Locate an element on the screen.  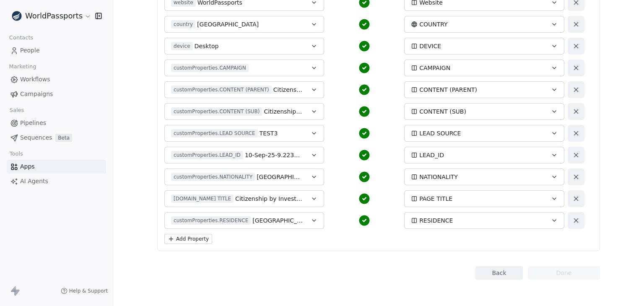
span: AI Agents is located at coordinates (34, 181).